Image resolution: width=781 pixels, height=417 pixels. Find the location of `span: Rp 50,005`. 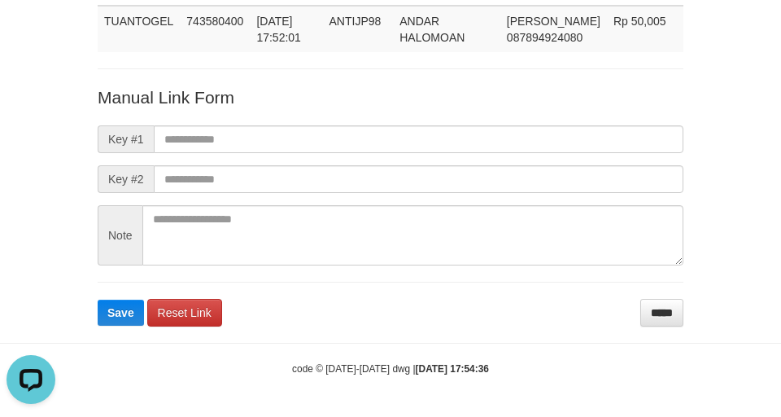

span: Rp 50,005 is located at coordinates (640, 21).